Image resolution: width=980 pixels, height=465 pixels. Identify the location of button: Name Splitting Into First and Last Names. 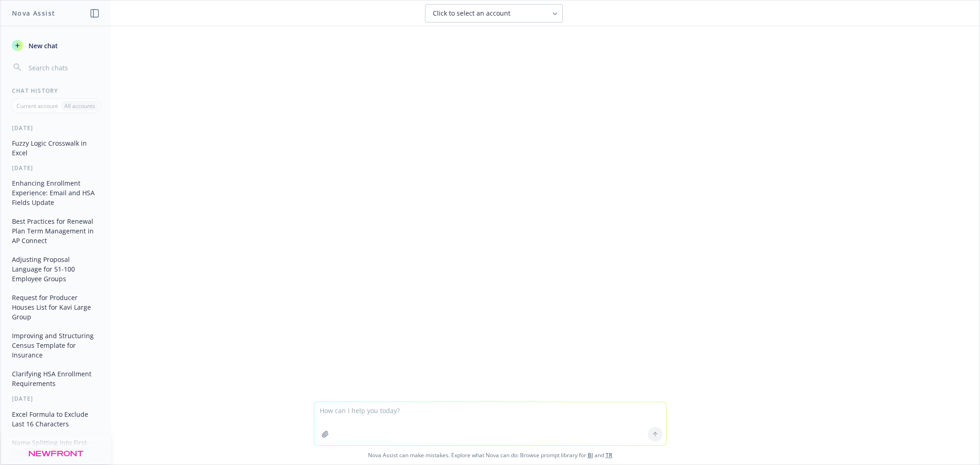
(56, 447).